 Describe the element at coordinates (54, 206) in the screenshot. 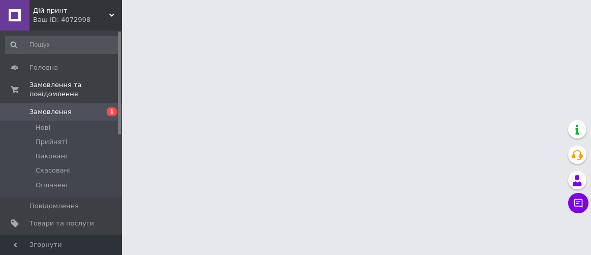

I see `span: Повідомлення` at that location.